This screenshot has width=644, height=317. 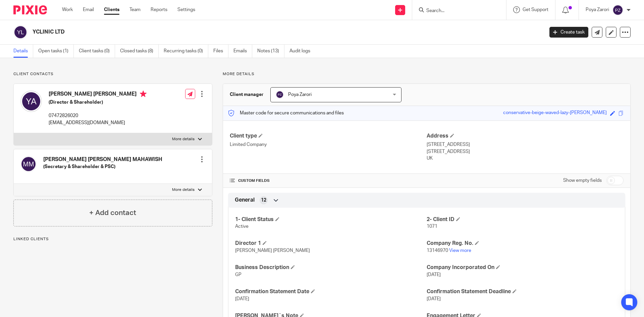 What do you see at coordinates (221, 51) in the screenshot?
I see `a: Files` at bounding box center [221, 51].